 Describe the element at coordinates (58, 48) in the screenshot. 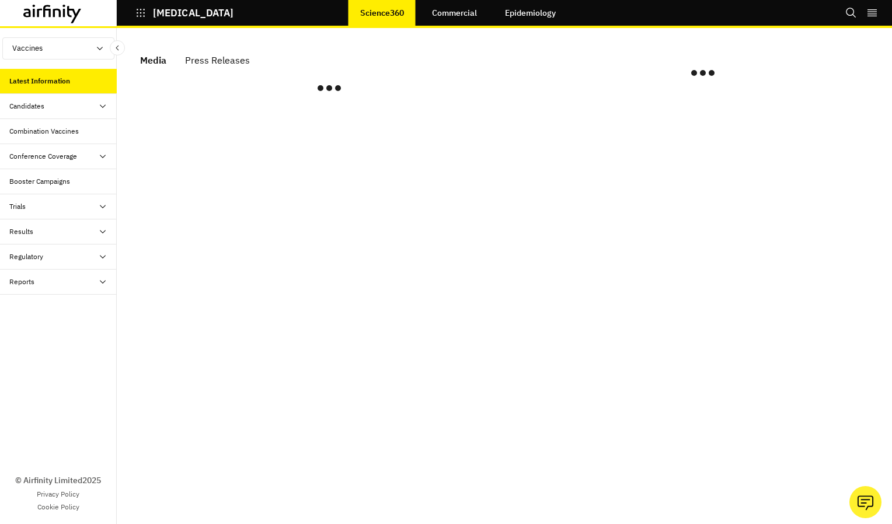

I see `button: Vaccines` at that location.